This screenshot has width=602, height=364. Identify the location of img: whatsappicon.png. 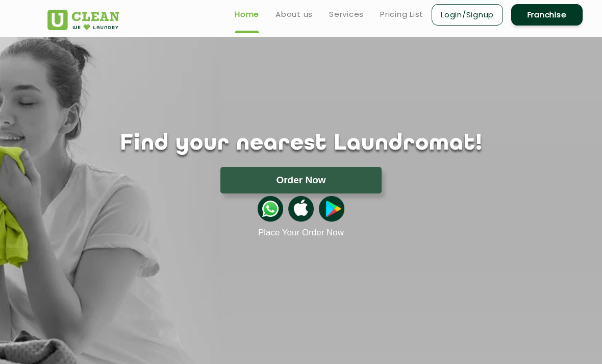
(270, 209).